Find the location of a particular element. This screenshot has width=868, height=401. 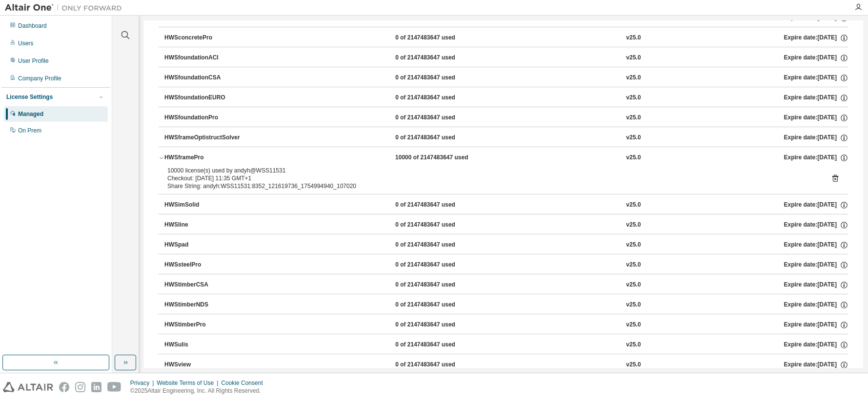

div: 10000 of 2147483647 used is located at coordinates (439, 158).